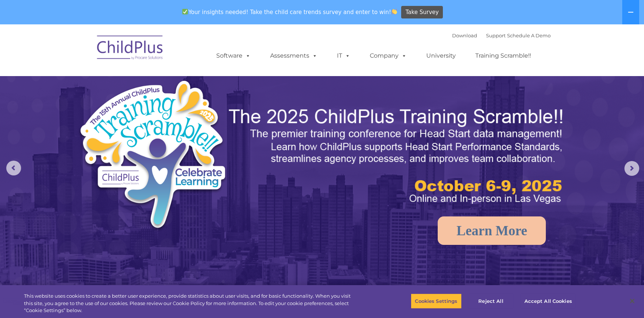 The height and width of the screenshot is (318, 644). What do you see at coordinates (503, 56) in the screenshot?
I see `a: Training Scramble!!` at bounding box center [503, 56].